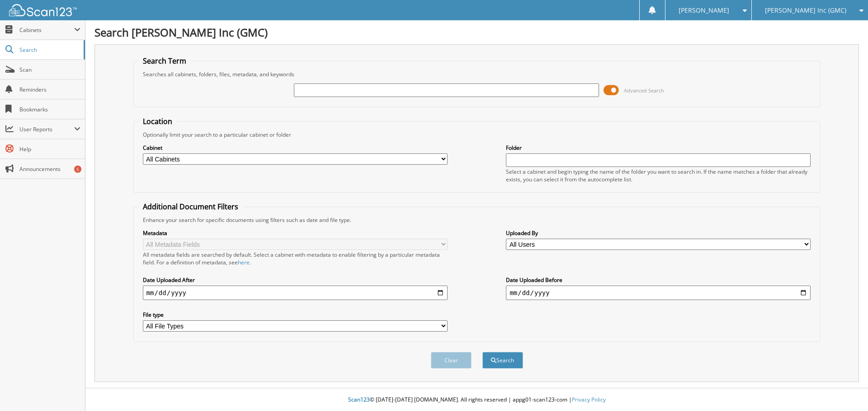 This screenshot has width=868, height=411. Describe the element at coordinates (502, 361) in the screenshot. I see `button: Search` at that location.